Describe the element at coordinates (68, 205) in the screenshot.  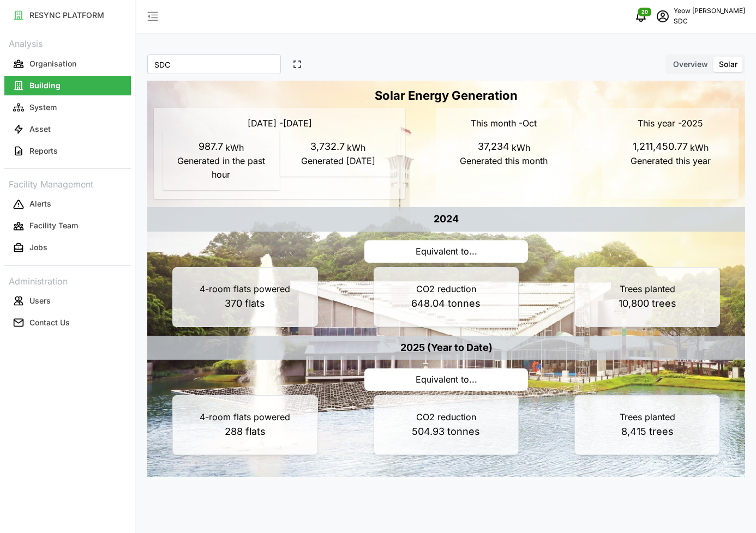
I see `a: Alerts` at that location.